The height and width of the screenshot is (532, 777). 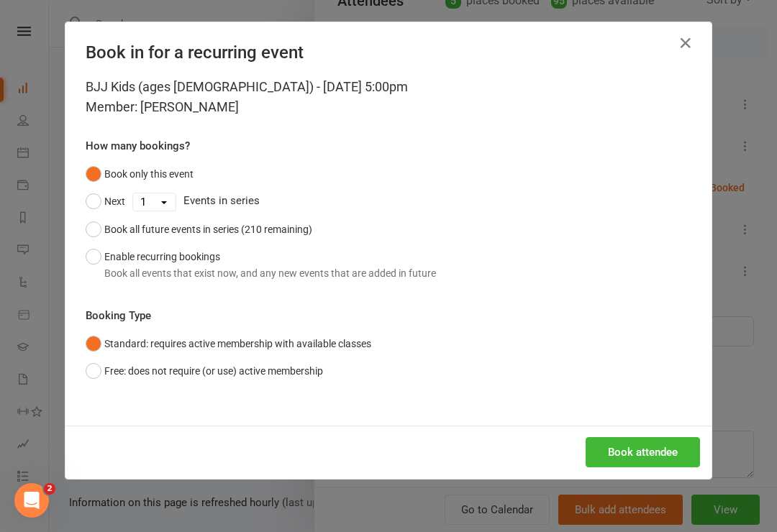 What do you see at coordinates (388, 52) in the screenshot?
I see `h4: Book in for a recurring event` at bounding box center [388, 52].